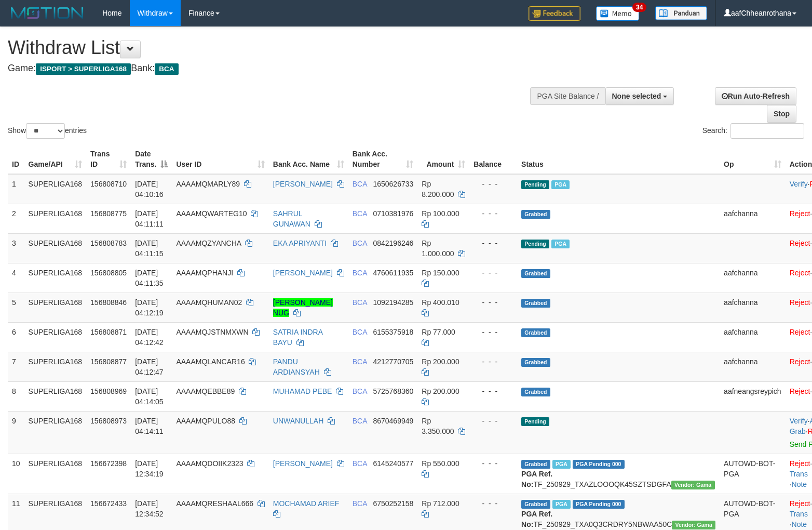 The width and height of the screenshot is (812, 530). Describe the element at coordinates (16, 248) in the screenshot. I see `td: 3` at that location.